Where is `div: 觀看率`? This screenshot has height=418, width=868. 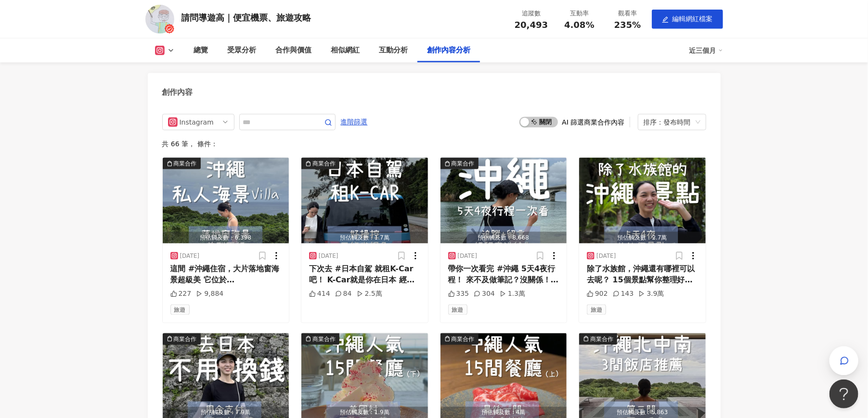
div: 觀看率 is located at coordinates (627, 13).